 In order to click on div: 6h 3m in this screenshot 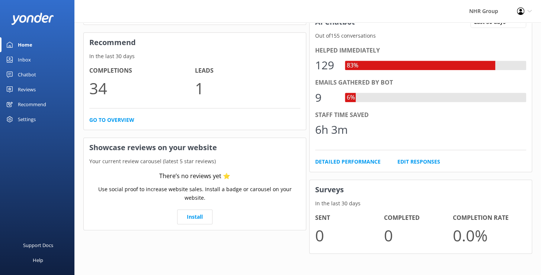, I will do `click(332, 130)`.